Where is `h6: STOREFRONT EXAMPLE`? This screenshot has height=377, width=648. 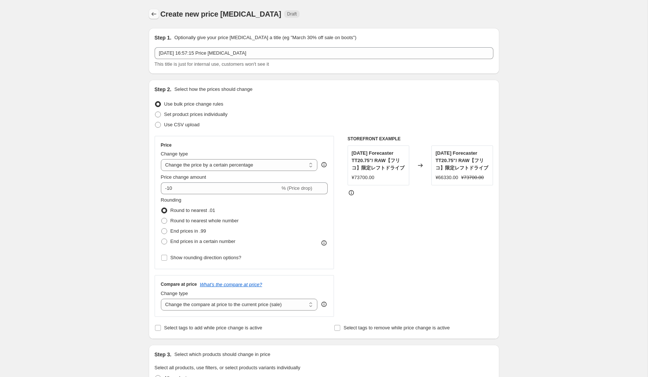
h6: STOREFRONT EXAMPLE is located at coordinates (420, 139).